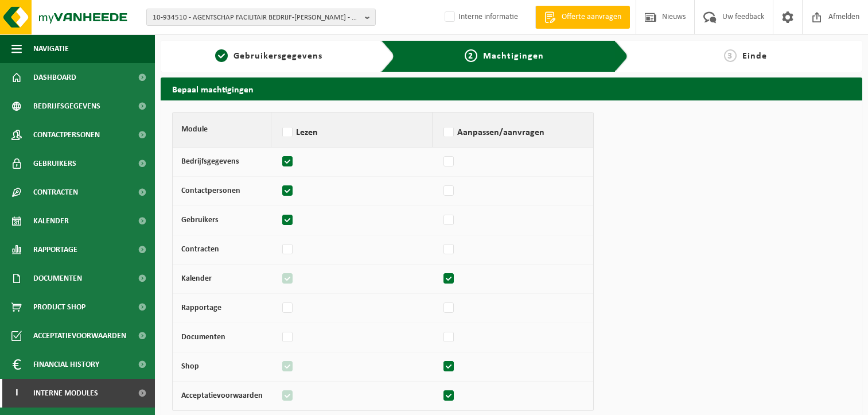  I want to click on span: Contracten, so click(56, 193).